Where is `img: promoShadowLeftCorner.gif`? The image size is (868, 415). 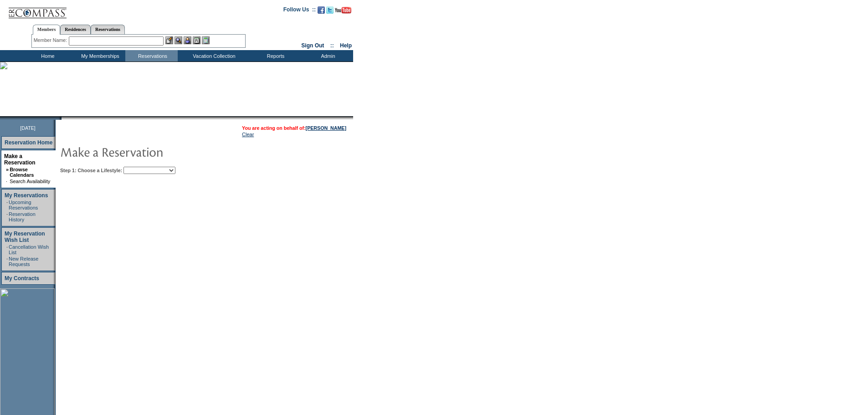 img: promoShadowLeftCorner.gif is located at coordinates (60, 118).